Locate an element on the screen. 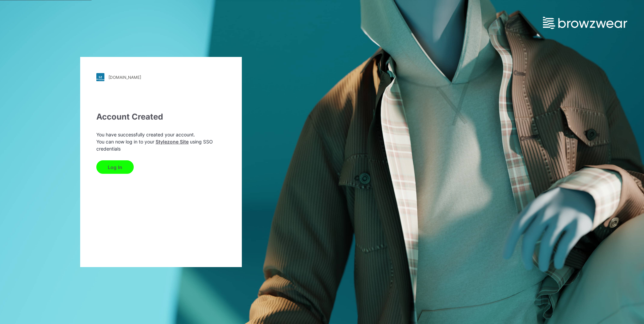 This screenshot has height=324, width=644. p: You have successfully created your account. is located at coordinates (161, 134).